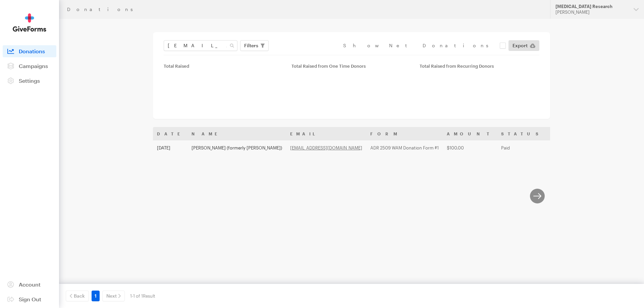 Image resolution: width=644 pixels, height=308 pixels. I want to click on a: Settings, so click(29, 81).